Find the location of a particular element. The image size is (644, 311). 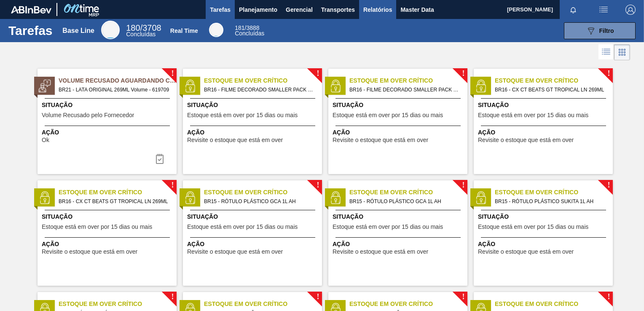

h1: Tarefas is located at coordinates (31, 31).